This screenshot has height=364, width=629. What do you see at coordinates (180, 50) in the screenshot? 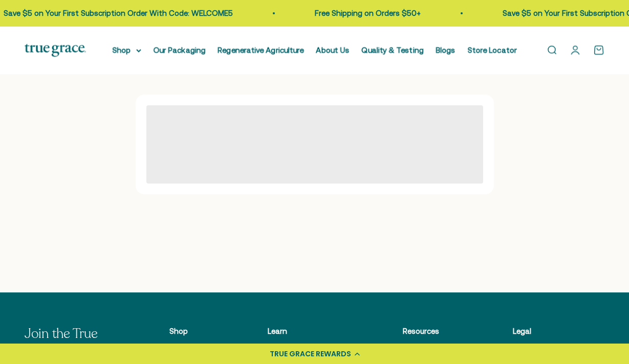
I see `a: Our Packaging` at bounding box center [180, 50].